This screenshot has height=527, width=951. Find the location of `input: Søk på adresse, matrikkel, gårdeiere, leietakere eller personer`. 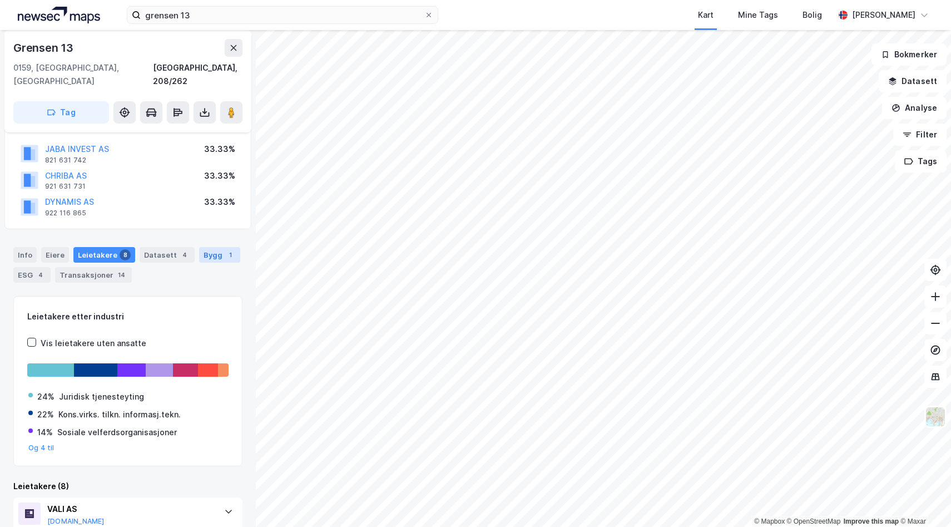

input: Søk på adresse, matrikkel, gårdeiere, leietakere eller personer is located at coordinates (283, 15).